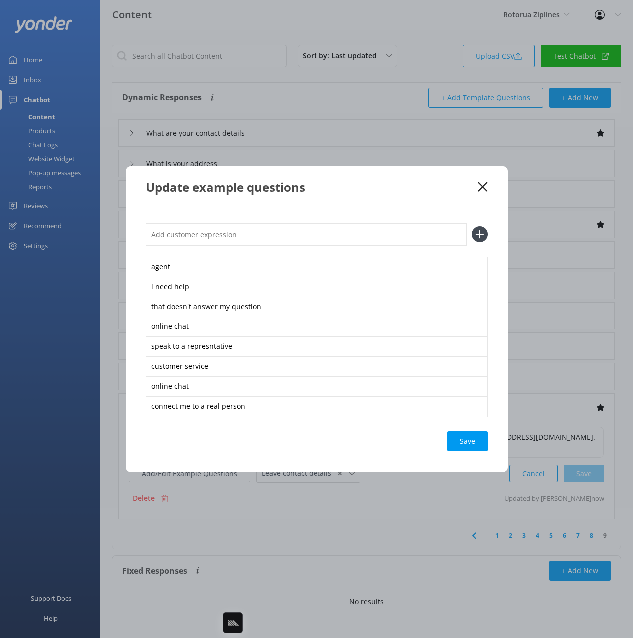  Describe the element at coordinates (316, 347) in the screenshot. I see `div: speak to a represntative` at that location.